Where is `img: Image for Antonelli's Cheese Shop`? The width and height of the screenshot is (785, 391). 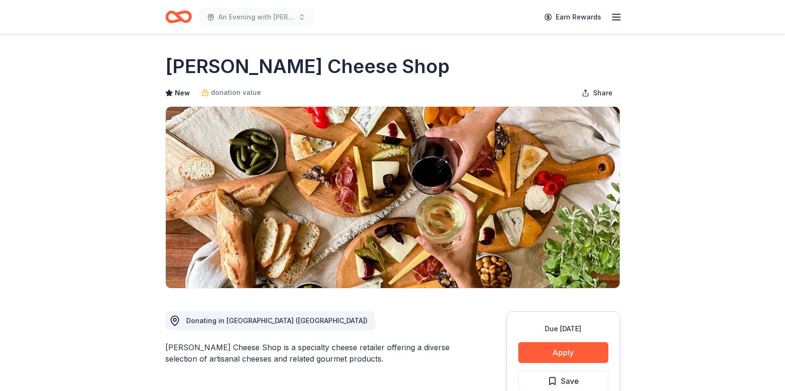
img: Image for Antonelli's Cheese Shop is located at coordinates (393, 197).